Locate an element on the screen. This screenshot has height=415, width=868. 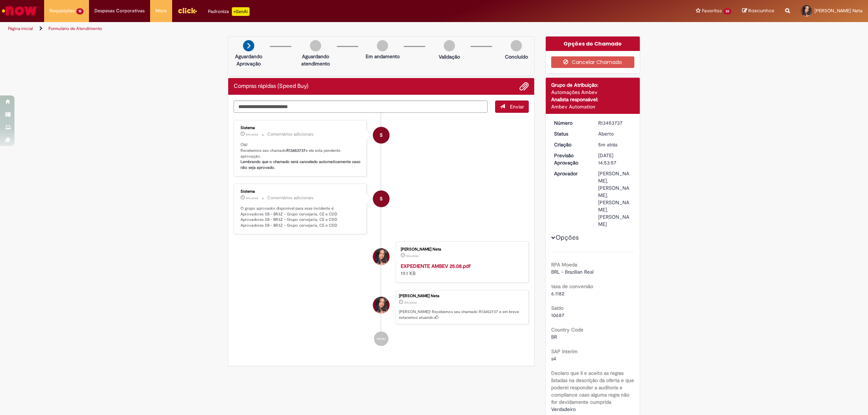
strong: EXPEDIENTE AMBEV 25.08.pdf is located at coordinates (436, 266).